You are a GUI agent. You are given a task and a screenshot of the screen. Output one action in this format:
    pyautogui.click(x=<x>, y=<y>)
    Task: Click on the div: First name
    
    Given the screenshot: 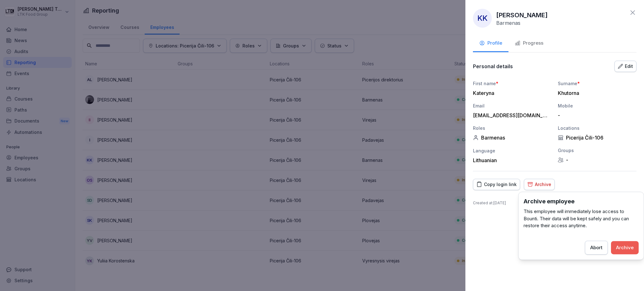 What is the action you would take?
    pyautogui.click(x=512, y=83)
    